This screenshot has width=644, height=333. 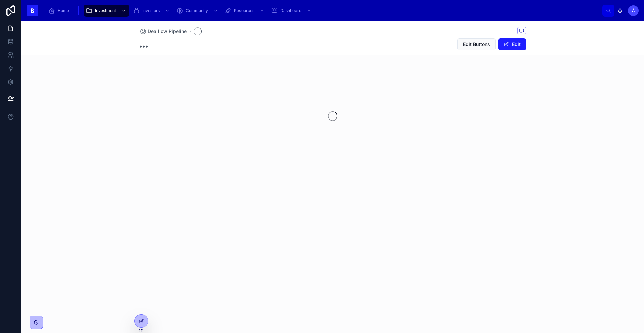 What do you see at coordinates (477, 44) in the screenshot?
I see `span: Edit Buttons` at bounding box center [477, 44].